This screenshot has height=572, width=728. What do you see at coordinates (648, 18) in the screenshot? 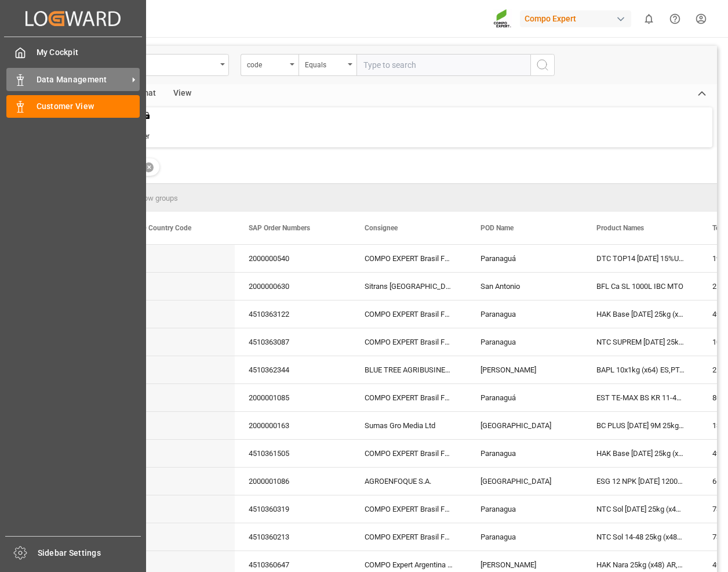
I see `button: show 0 new notifications` at bounding box center [648, 18].